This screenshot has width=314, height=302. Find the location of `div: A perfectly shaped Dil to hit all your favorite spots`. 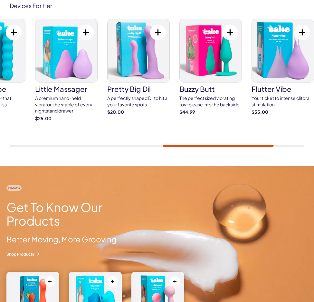

div: A perfectly shaped Dil to hit all your favorite spots is located at coordinates (139, 101).